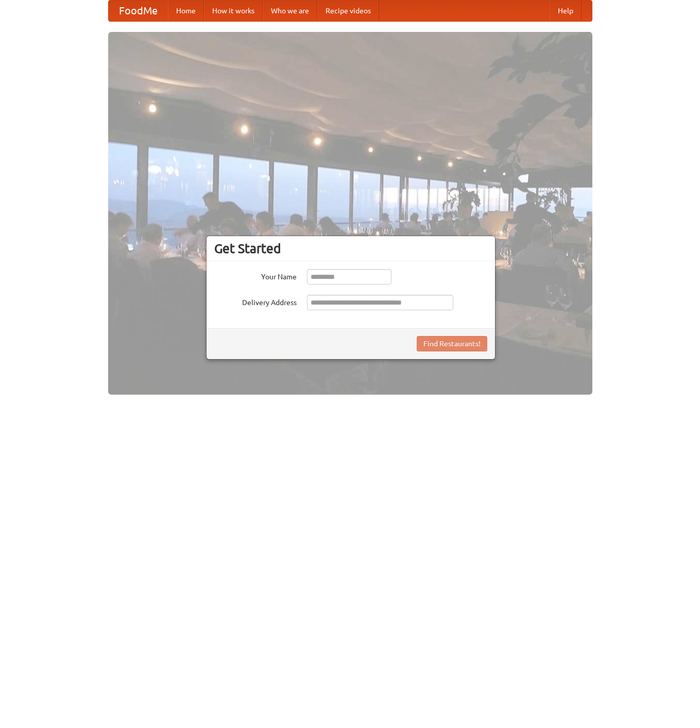  Describe the element at coordinates (565, 11) in the screenshot. I see `a: Help` at that location.